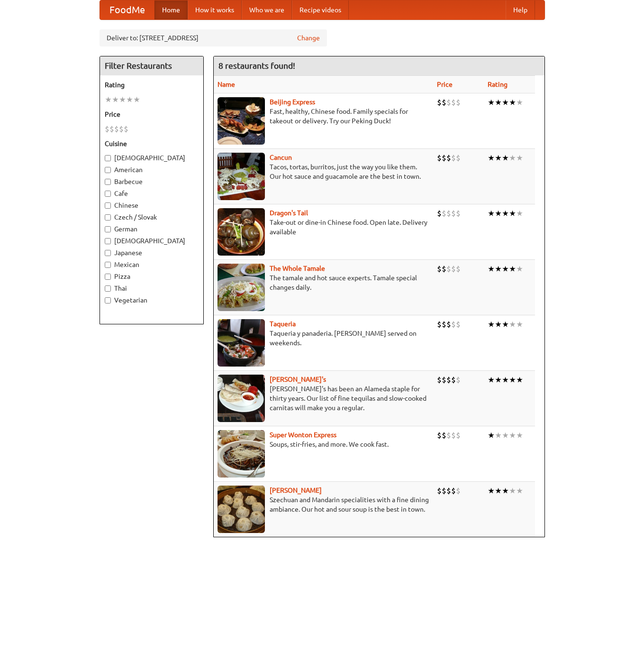 Image resolution: width=644 pixels, height=671 pixels. I want to click on a: The Whole Tamale, so click(297, 268).